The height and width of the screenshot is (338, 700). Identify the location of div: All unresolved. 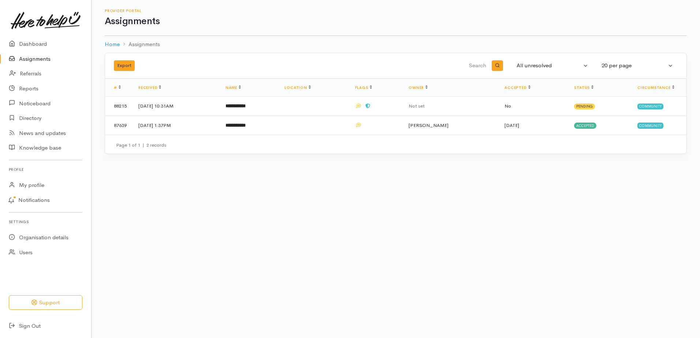
(549, 66).